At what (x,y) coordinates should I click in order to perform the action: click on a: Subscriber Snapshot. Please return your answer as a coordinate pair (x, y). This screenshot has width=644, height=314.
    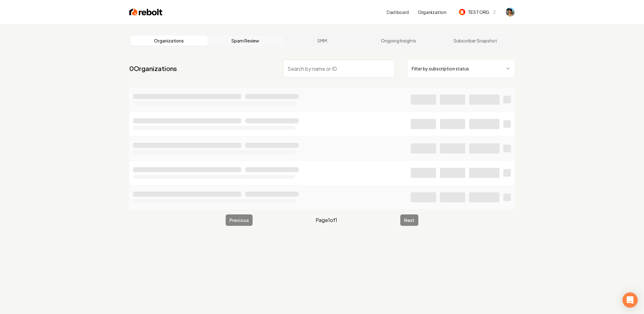
    Looking at the image, I should click on (475, 41).